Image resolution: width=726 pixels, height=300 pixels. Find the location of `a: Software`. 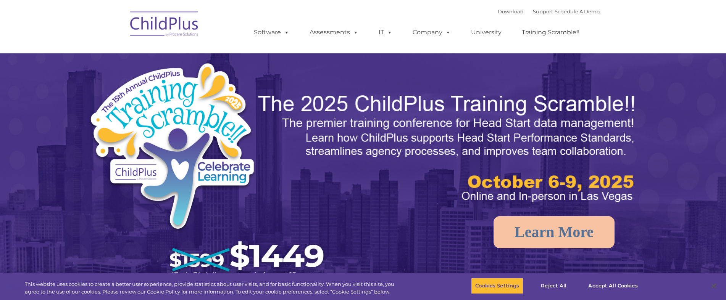

a: Software is located at coordinates (271, 32).